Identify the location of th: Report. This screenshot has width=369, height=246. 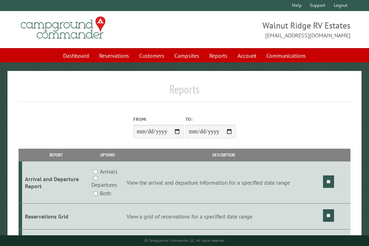
(56, 155).